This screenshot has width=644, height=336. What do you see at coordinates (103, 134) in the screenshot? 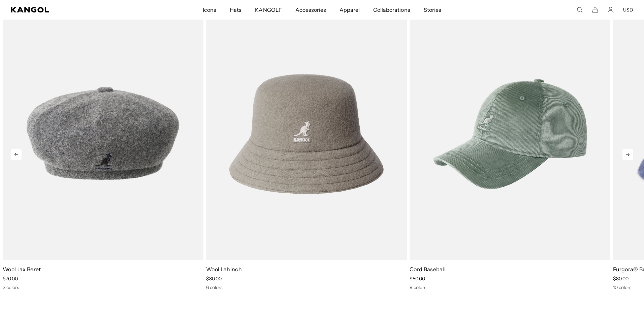
I see `img: color-flannel` at bounding box center [103, 134].